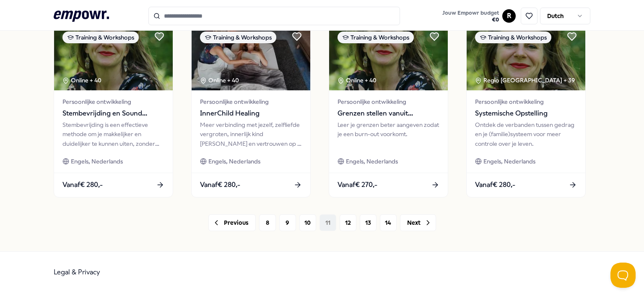 The image size is (644, 292). What do you see at coordinates (267, 223) in the screenshot?
I see `button: 8` at bounding box center [267, 223].